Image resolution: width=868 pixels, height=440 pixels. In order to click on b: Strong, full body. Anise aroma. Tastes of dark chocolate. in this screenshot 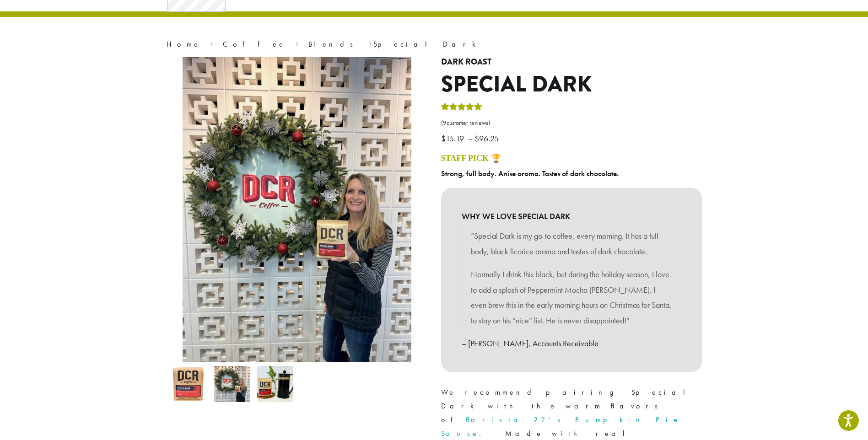, I will do `click(530, 173)`.